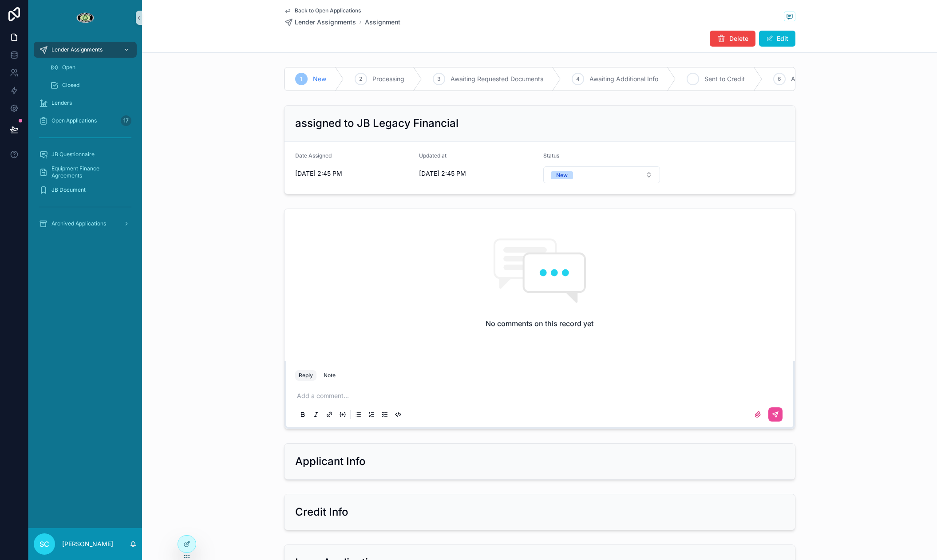 The width and height of the screenshot is (937, 560). Describe the element at coordinates (433, 155) in the screenshot. I see `span: Updated at` at that location.